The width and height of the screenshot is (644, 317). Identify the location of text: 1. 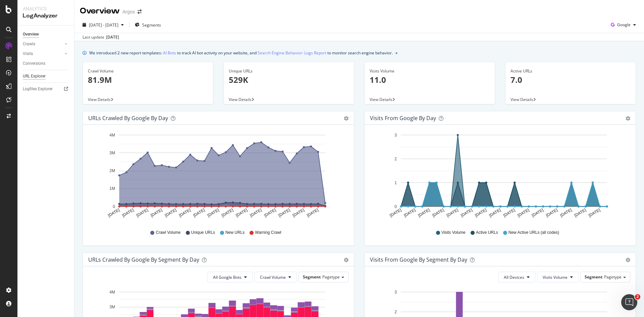
(395, 183).